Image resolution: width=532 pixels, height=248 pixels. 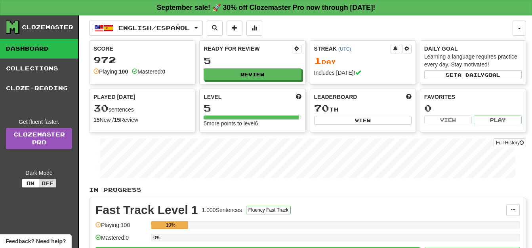 What do you see at coordinates (142, 109) in the screenshot?
I see `div: sentences` at bounding box center [142, 109].